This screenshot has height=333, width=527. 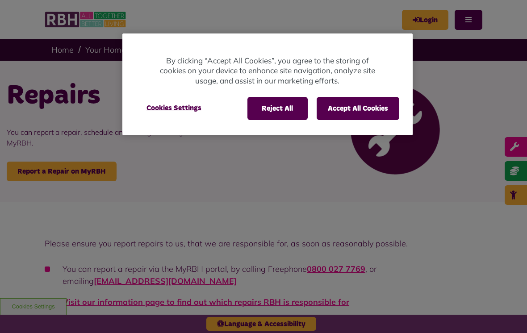 What do you see at coordinates (277, 109) in the screenshot?
I see `button: Reject All` at bounding box center [277, 109].